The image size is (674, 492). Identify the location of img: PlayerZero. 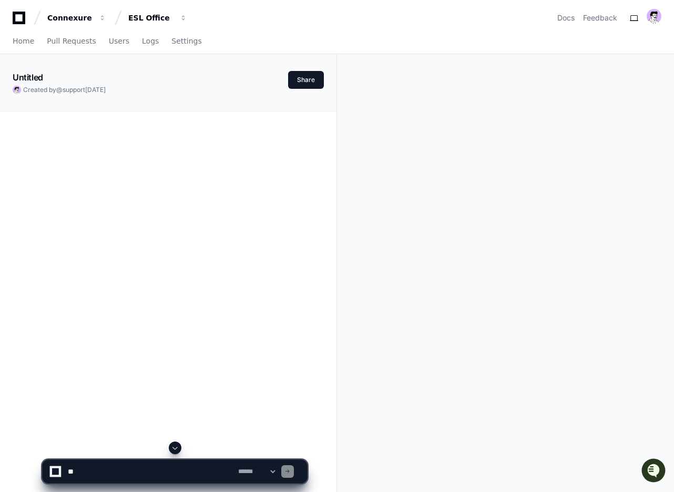
(21, 21).